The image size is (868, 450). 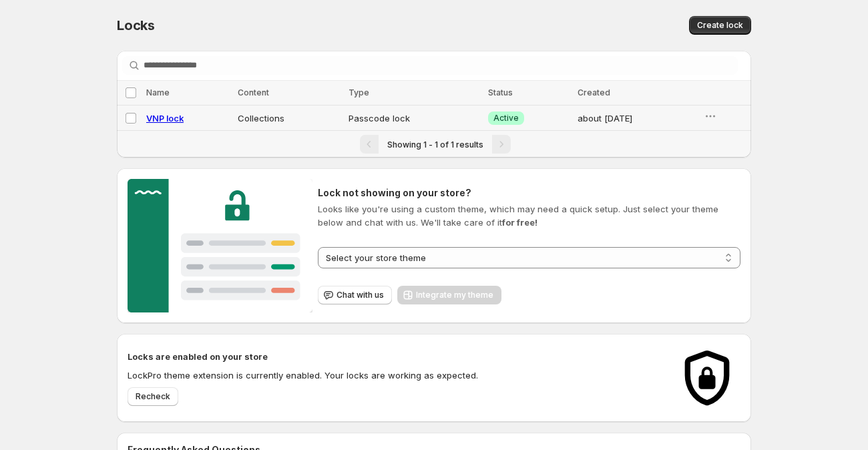 What do you see at coordinates (289, 118) in the screenshot?
I see `td: Collections` at bounding box center [289, 118].